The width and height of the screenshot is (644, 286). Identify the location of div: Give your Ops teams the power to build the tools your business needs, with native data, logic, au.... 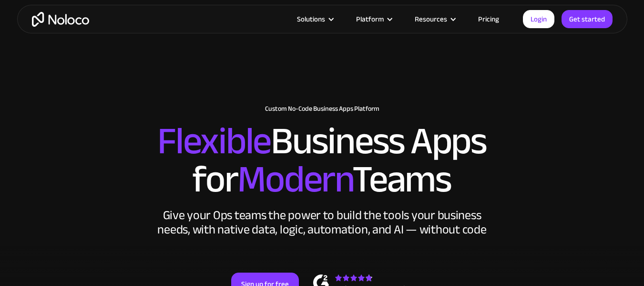
(323, 222).